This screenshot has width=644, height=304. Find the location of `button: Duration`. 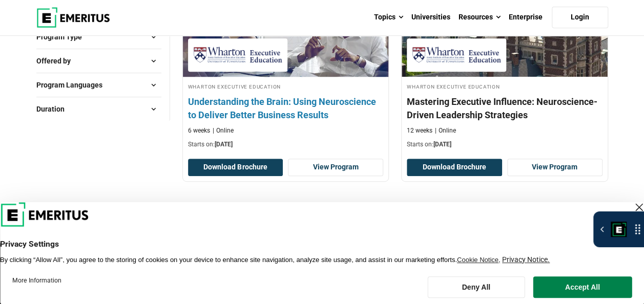

button: Duration is located at coordinates (99, 109).